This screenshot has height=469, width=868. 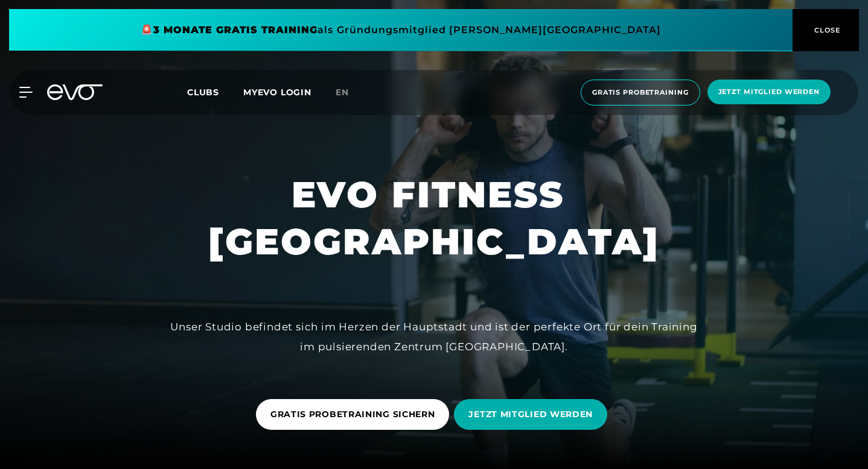 I want to click on a: en, so click(x=349, y=92).